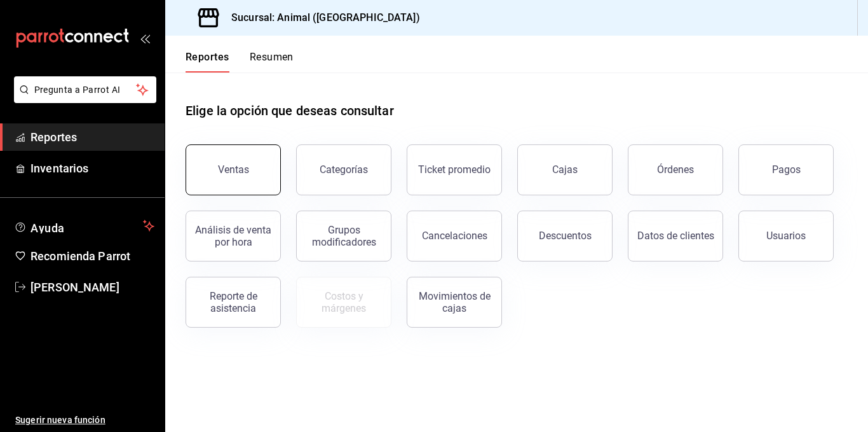 The image size is (868, 432). Describe the element at coordinates (271, 61) in the screenshot. I see `button: Resumen` at that location.